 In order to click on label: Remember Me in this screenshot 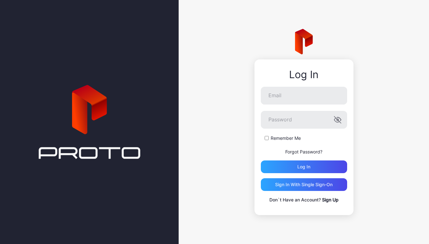, I will do `click(286, 138)`.